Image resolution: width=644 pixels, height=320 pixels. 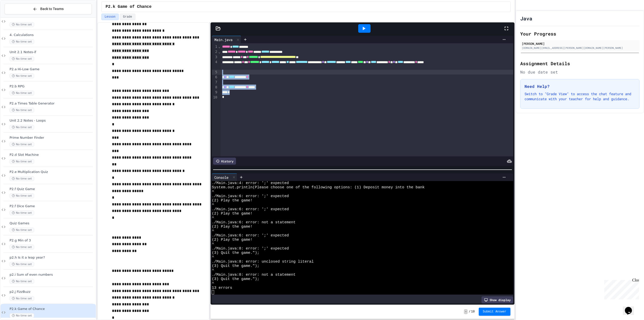 What do you see at coordinates (215, 93) in the screenshot?
I see `div: 9` at bounding box center [215, 93].